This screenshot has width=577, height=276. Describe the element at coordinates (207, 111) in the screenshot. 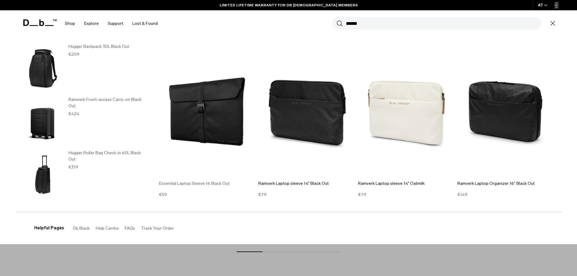

I see `img: Essential Laptop Sleeve 16 Black Out` at that location.